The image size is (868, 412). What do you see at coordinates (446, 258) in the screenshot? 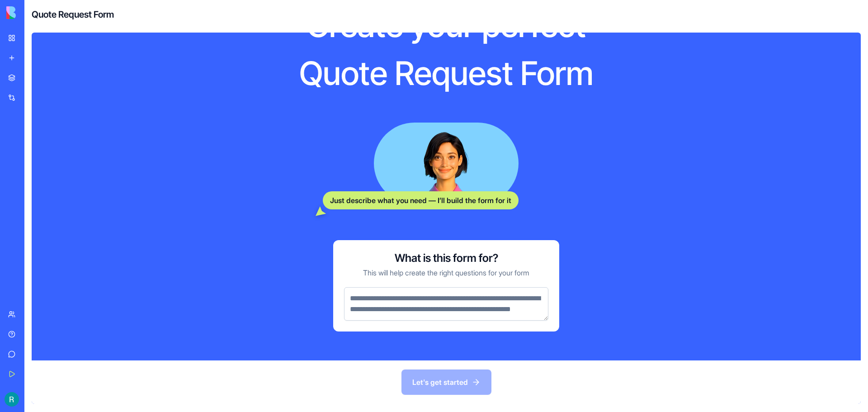
I see `h3: What is this form for?` at bounding box center [446, 258].